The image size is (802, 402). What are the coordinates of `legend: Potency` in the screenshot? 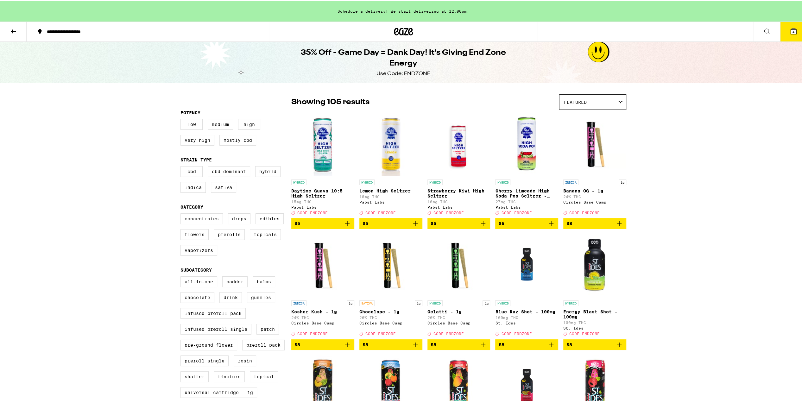 It's located at (190, 111).